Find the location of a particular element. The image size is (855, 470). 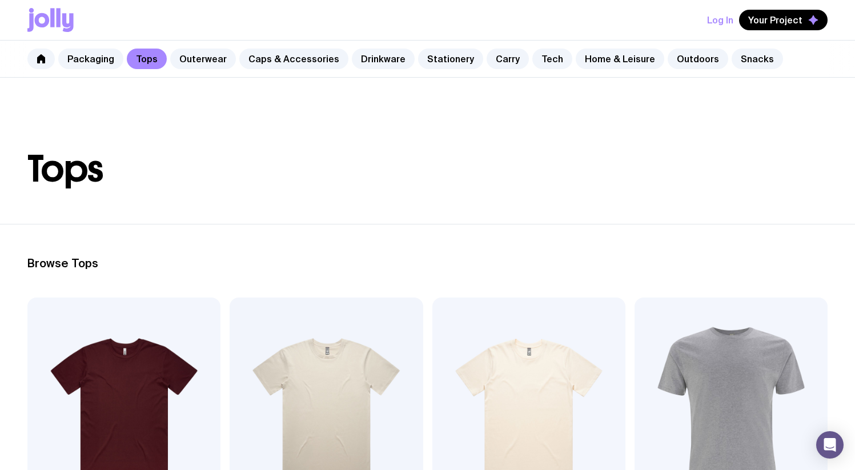

button: Log In is located at coordinates (720, 20).